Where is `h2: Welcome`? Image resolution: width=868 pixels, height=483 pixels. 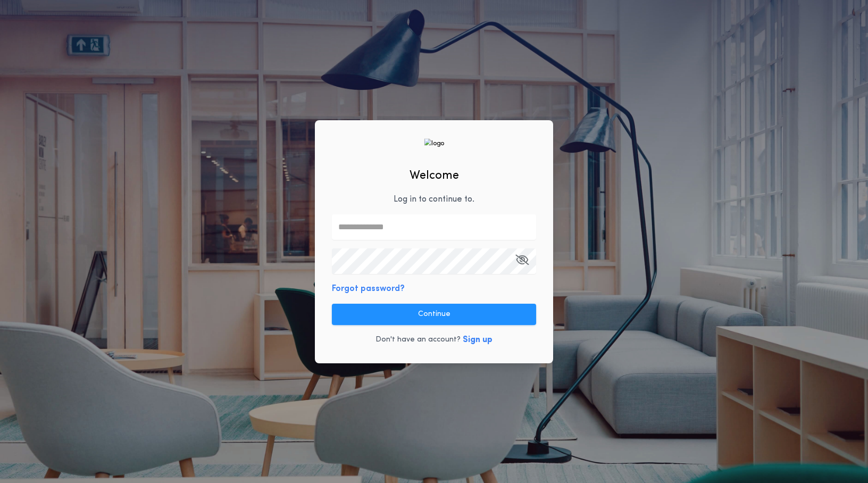
h2: Welcome is located at coordinates (434, 176).